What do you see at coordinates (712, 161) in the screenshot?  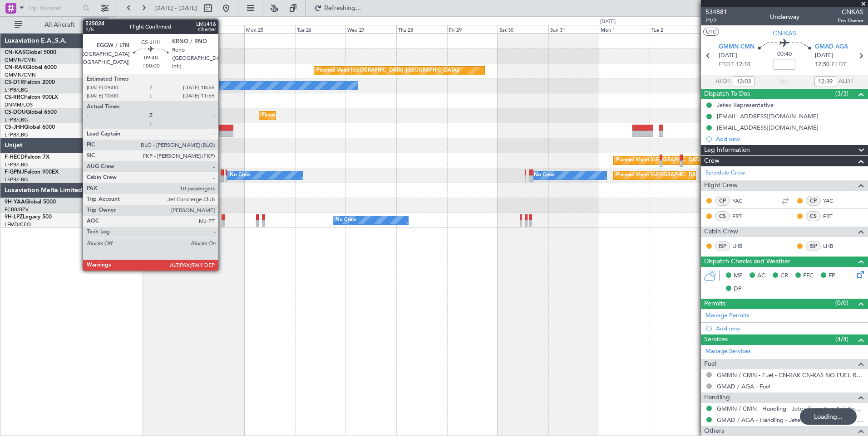 I see `span: Crew` at bounding box center [712, 161].